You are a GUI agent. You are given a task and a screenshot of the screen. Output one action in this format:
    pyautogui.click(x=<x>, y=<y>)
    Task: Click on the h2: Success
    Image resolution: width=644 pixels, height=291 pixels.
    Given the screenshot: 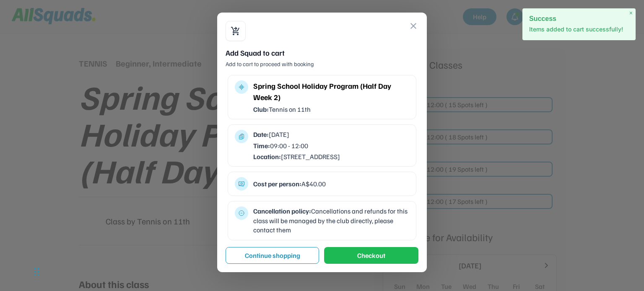 What is the action you would take?
    pyautogui.click(x=579, y=18)
    